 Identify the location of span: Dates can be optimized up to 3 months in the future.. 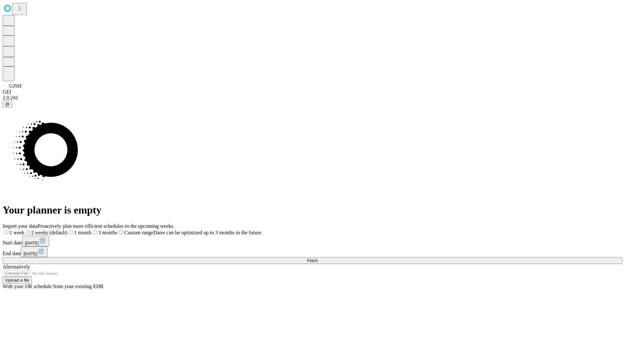
(208, 232).